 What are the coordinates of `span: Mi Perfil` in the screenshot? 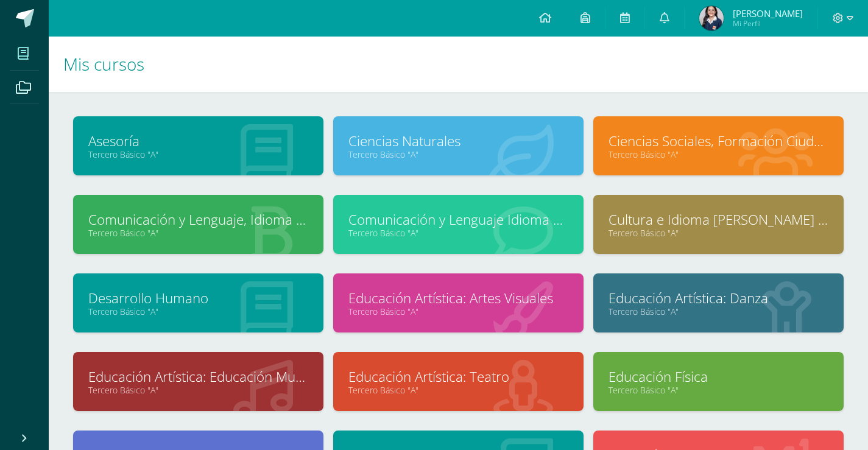 It's located at (768, 23).